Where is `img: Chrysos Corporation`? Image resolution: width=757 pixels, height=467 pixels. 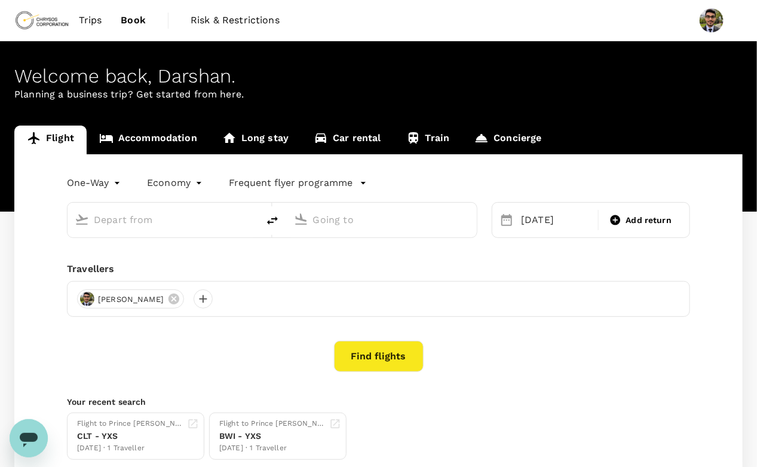
img: Chrysos Corporation is located at coordinates (42, 20).